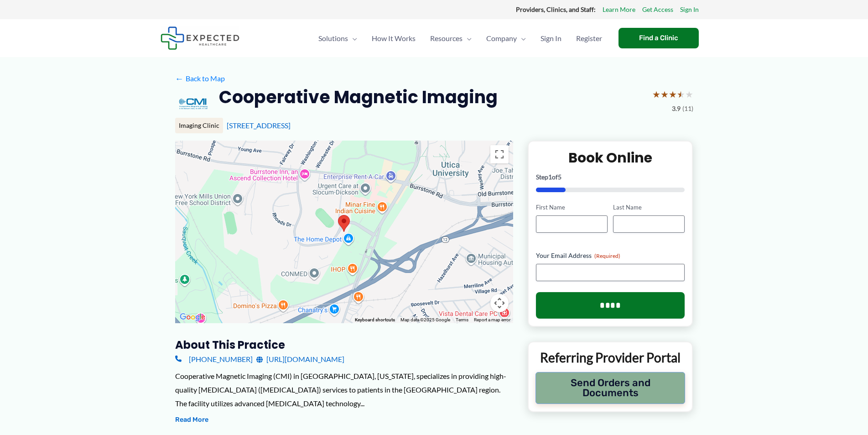  Describe the element at coordinates (451, 39) in the screenshot. I see `a: ResourcesMenu Toggle` at that location.